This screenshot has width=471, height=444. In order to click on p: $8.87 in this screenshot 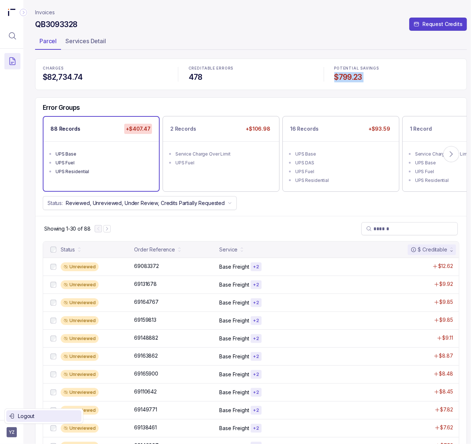, I will do `click(447, 355)`.